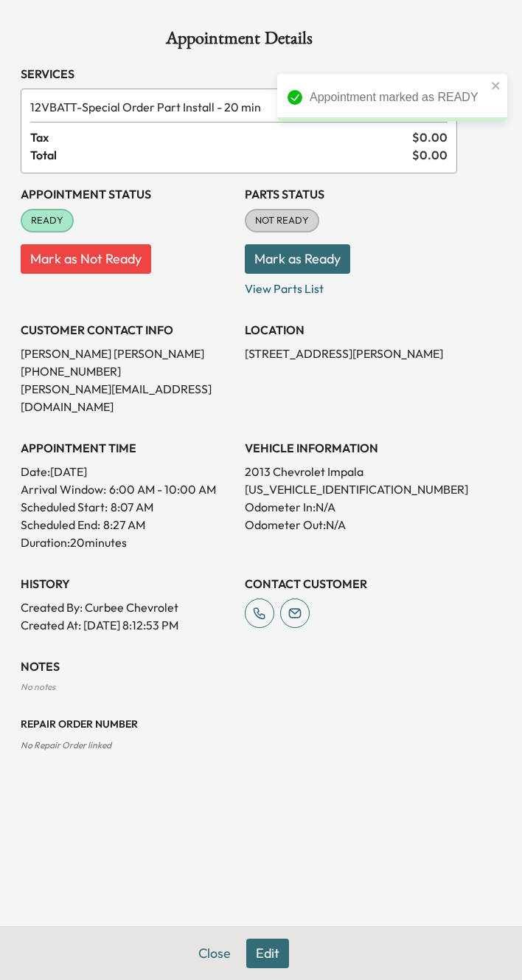  I want to click on h3: Services, so click(239, 73).